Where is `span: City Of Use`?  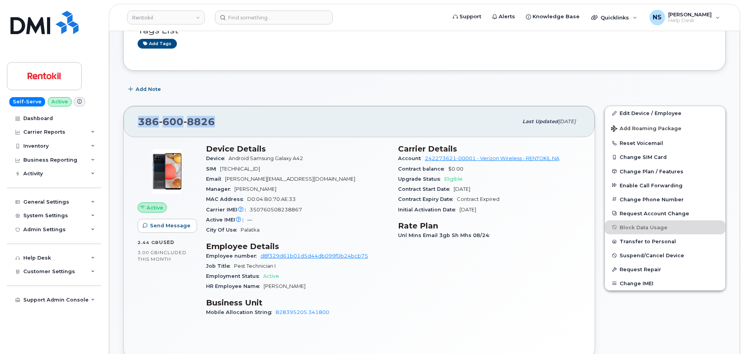
span: City Of Use is located at coordinates (223, 230).